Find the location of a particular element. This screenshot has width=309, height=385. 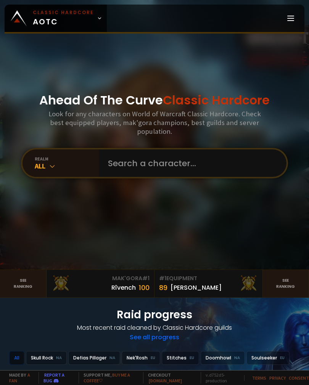

div: Stitches is located at coordinates (180, 358).